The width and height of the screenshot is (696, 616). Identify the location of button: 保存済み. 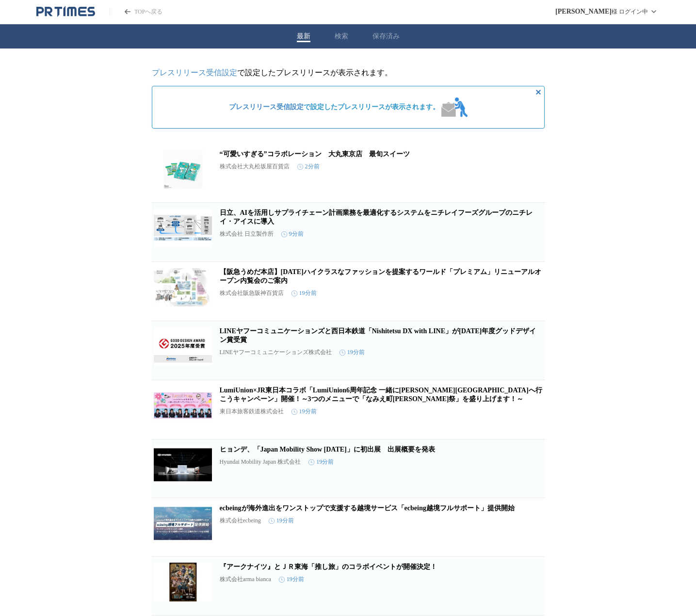
(386, 36).